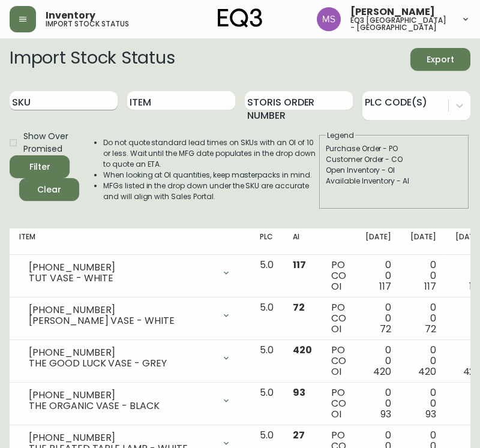  What do you see at coordinates (240, 18) in the screenshot?
I see `img: logo` at bounding box center [240, 18].